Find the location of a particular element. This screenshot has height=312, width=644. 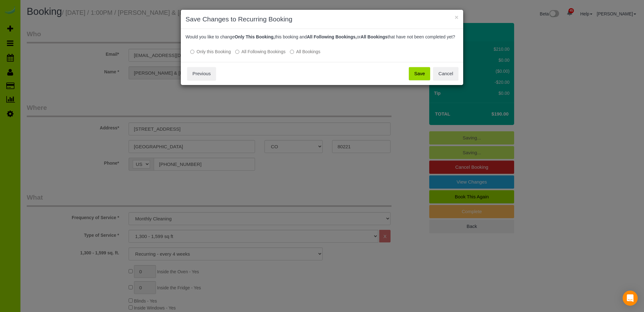

button: Cancel is located at coordinates (446, 74).